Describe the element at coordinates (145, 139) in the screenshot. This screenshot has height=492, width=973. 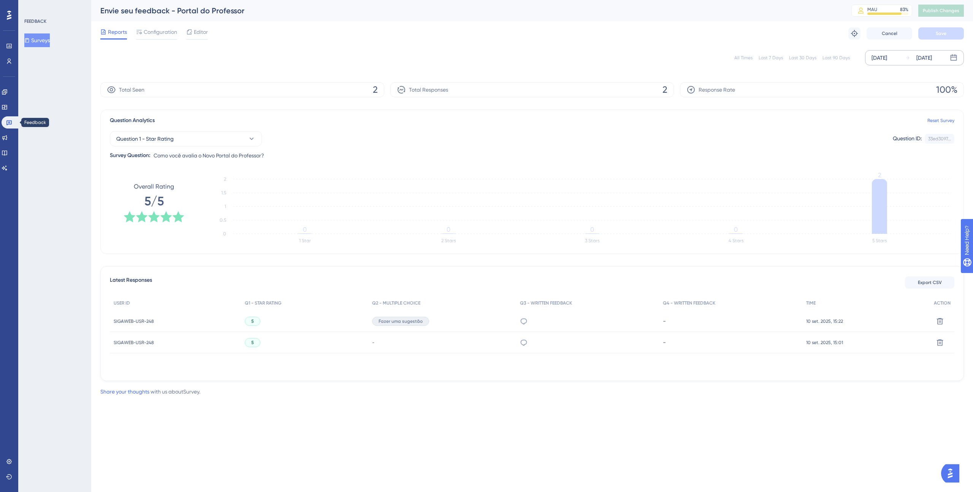
I see `span: Question 1 - Star Rating` at that location.